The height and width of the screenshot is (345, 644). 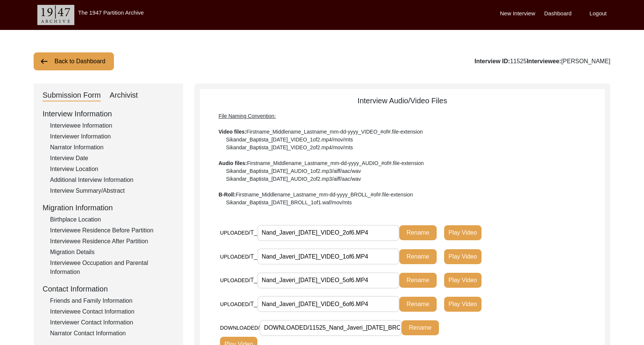 I want to click on div: Interview Date, so click(x=112, y=158).